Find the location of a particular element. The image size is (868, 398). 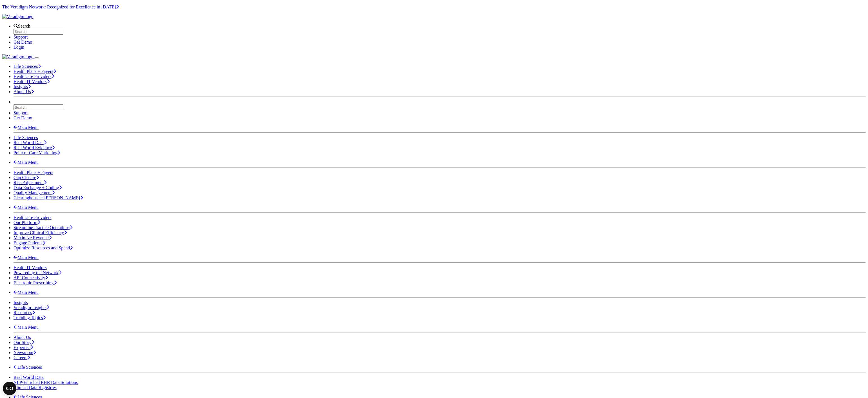

a: Electronic Prescribing is located at coordinates (35, 283).